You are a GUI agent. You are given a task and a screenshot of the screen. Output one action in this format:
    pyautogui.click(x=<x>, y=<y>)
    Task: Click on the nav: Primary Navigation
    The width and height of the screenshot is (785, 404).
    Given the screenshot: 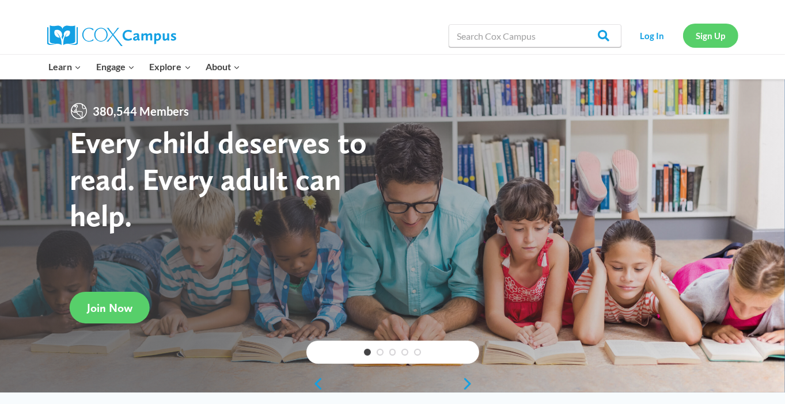 What is the action you would take?
    pyautogui.click(x=145, y=67)
    